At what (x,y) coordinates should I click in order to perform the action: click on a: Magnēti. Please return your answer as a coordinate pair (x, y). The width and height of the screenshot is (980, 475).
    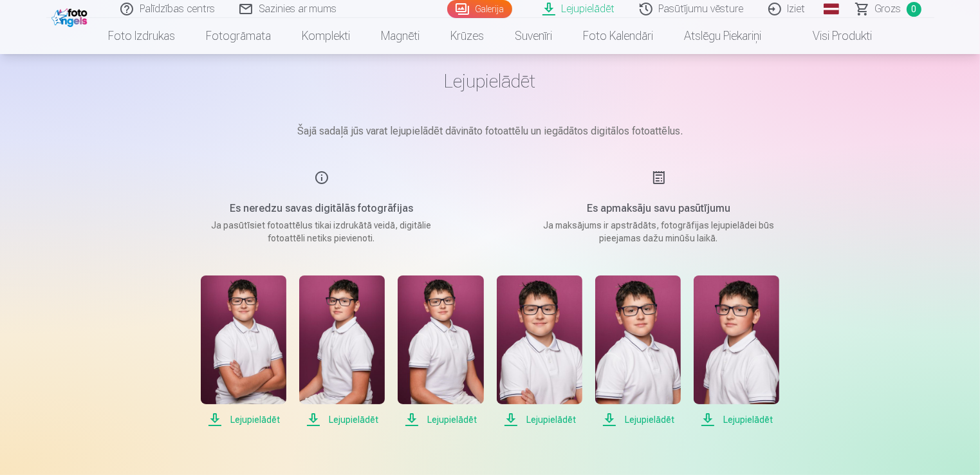
    Looking at the image, I should click on (400, 36).